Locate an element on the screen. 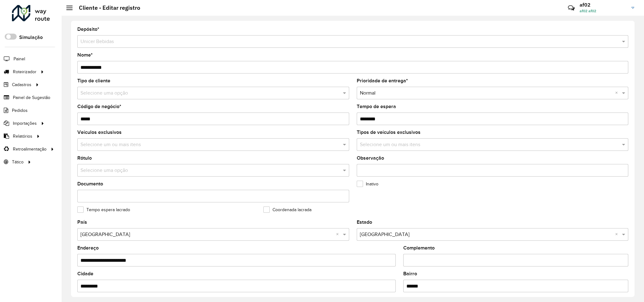  span: Roteirizador is located at coordinates (24, 72).